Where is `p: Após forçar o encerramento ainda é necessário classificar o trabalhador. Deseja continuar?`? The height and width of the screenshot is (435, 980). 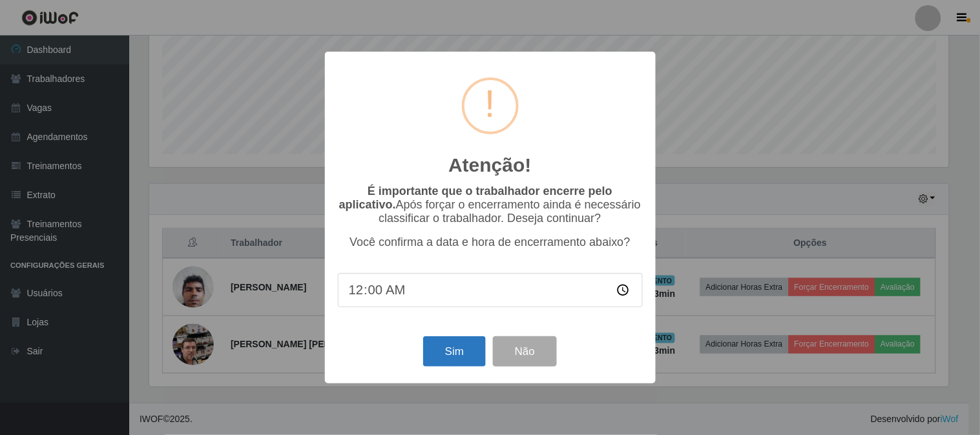
p: Após forçar o encerramento ainda é necessário classificar o trabalhador. Deseja continuar? is located at coordinates (490, 205).